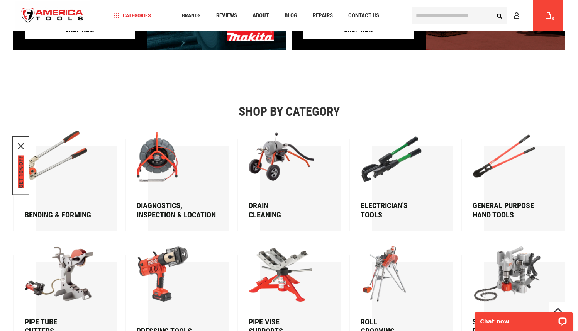 This screenshot has height=331, width=578. What do you see at coordinates (286, 175) in the screenshot?
I see `a: DrainCleaning` at bounding box center [286, 175].